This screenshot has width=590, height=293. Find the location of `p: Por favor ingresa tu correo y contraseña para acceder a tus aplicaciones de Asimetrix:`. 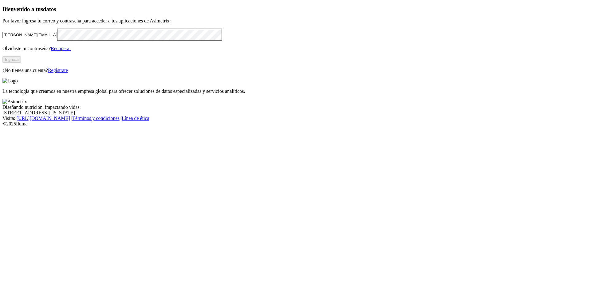

p: Por favor ingresa tu correo y contraseña para acceder a tus aplicaciones de Asimetrix: is located at coordinates (295, 21).